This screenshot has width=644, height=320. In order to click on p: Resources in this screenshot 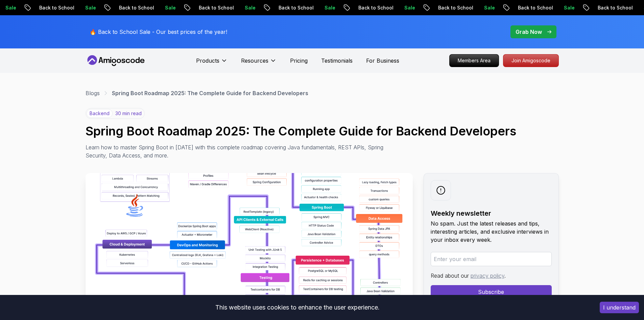, I will do `click(255, 60)`.